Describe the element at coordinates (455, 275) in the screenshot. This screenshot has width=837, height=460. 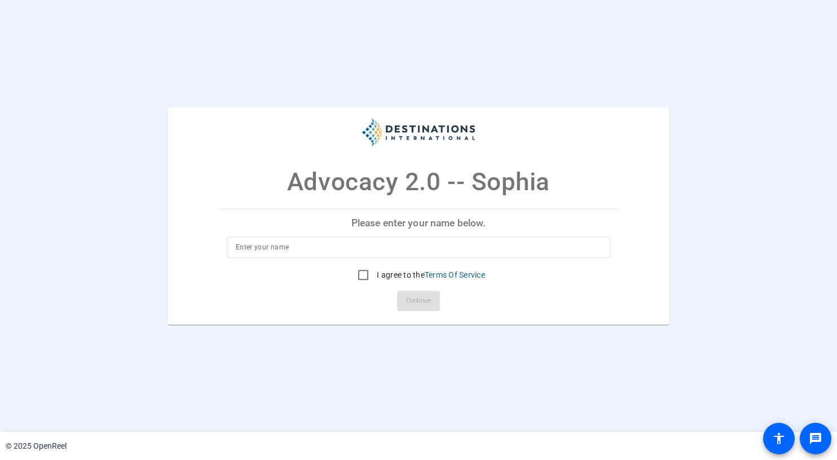
I see `a: Terms Of Service` at that location.